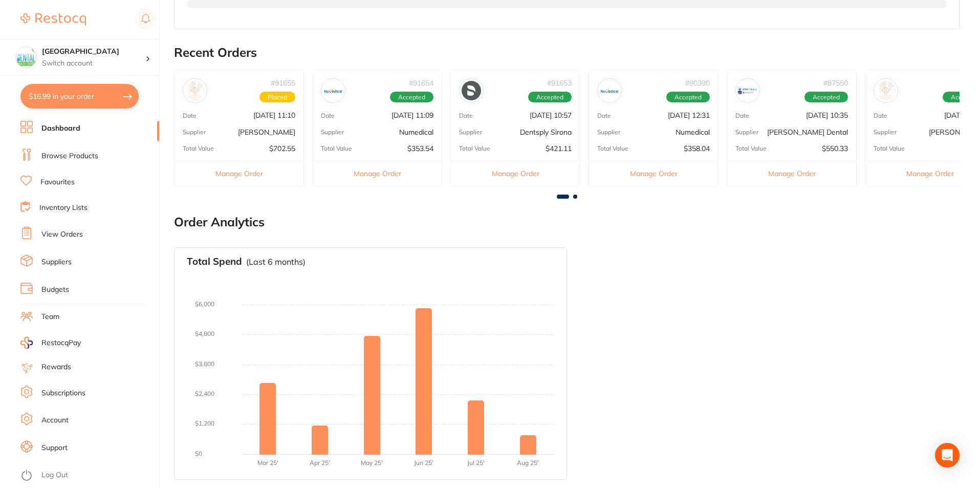 The width and height of the screenshot is (980, 488). Describe the element at coordinates (558, 149) in the screenshot. I see `p: $421.11` at that location.